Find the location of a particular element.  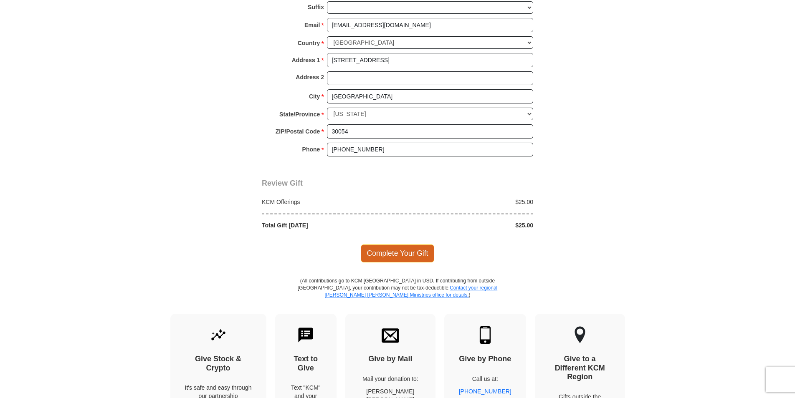

strong: Address 1 is located at coordinates (306, 60).